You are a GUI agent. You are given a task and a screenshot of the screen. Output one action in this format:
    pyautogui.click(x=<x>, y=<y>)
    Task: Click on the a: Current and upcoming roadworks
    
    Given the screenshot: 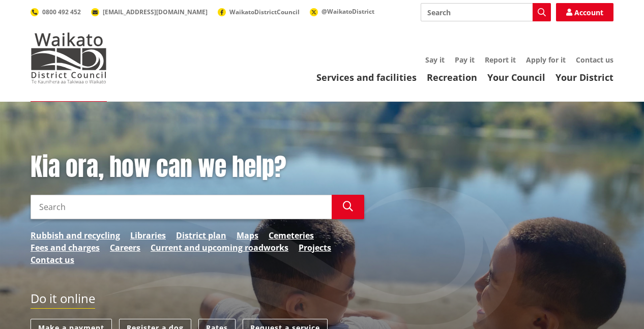 What is the action you would take?
    pyautogui.click(x=219, y=247)
    